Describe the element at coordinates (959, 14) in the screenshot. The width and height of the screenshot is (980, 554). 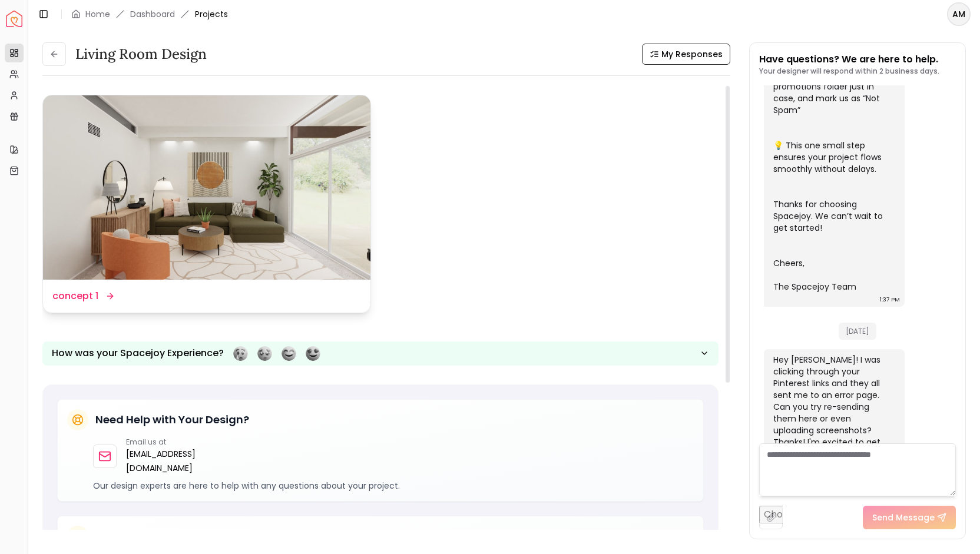
I see `span: AM` at that location.